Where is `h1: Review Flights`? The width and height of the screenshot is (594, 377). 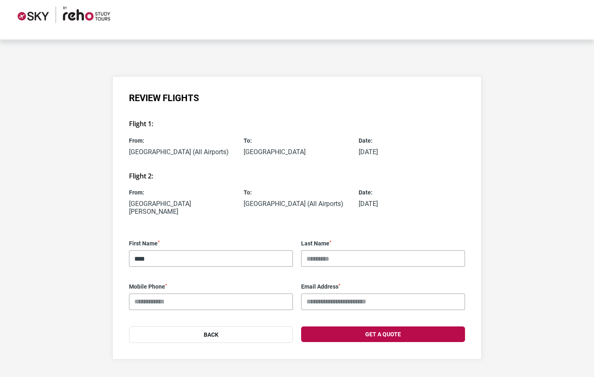
h1: Review Flights is located at coordinates (297, 98).